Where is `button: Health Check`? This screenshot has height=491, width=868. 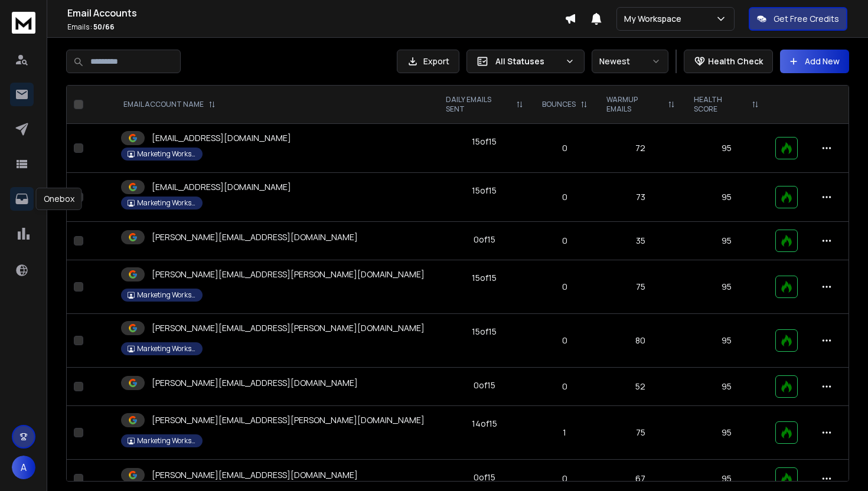 button: Health Check is located at coordinates (727, 61).